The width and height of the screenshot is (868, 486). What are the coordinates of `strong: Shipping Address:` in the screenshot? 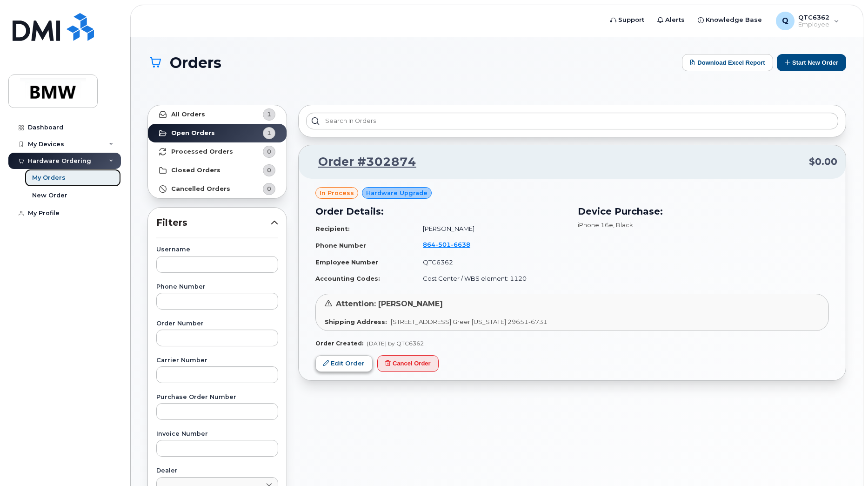 It's located at (356, 322).